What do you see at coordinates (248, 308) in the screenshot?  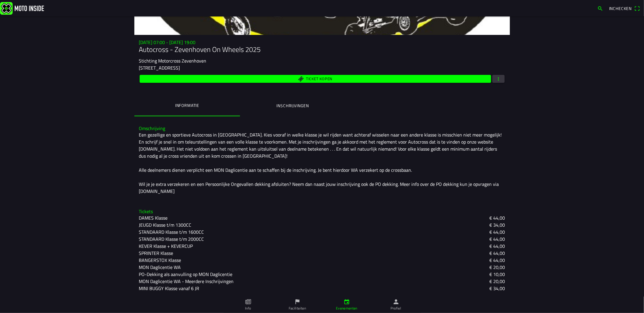 I see `ion-label: Info` at bounding box center [248, 308].